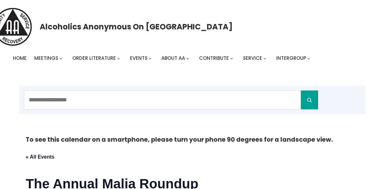 Image resolution: width=385 pixels, height=189 pixels. I want to click on a: Service, so click(253, 58).